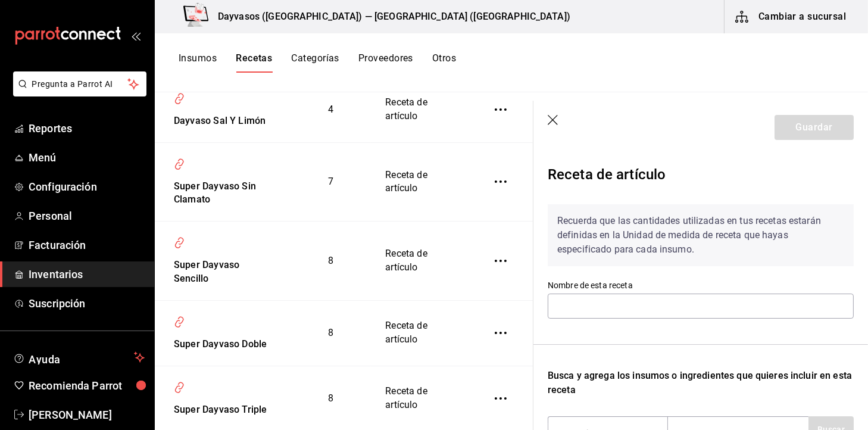 The height and width of the screenshot is (430, 868). What do you see at coordinates (86, 186) in the screenshot?
I see `span: Configuración` at bounding box center [86, 186].